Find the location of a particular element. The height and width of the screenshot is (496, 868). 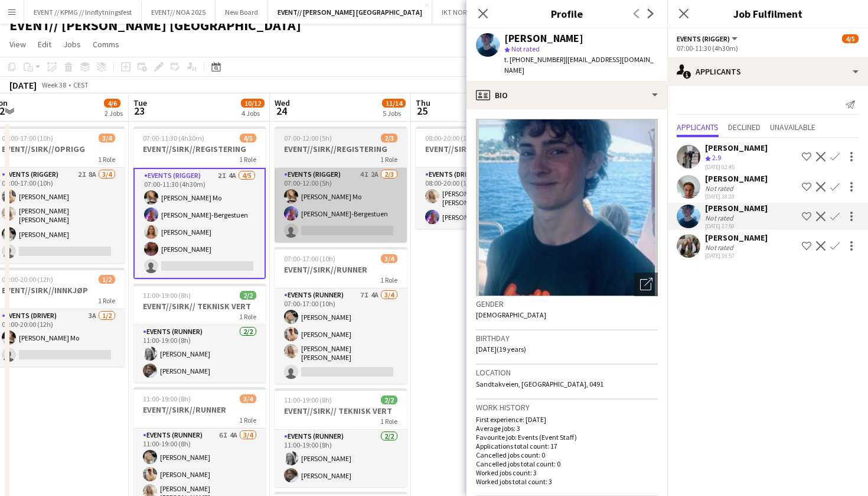

div: 07:00-11:30 (4h30m) is located at coordinates (768, 48).